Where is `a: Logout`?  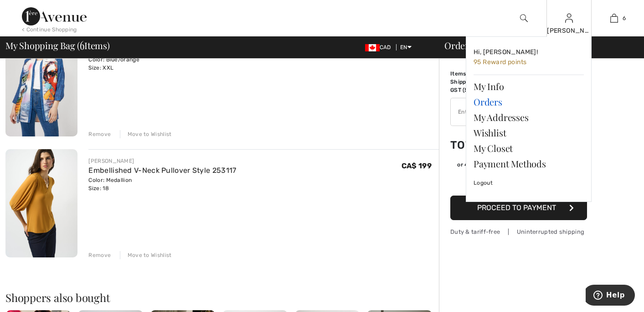 a: Logout is located at coordinates (528, 183).